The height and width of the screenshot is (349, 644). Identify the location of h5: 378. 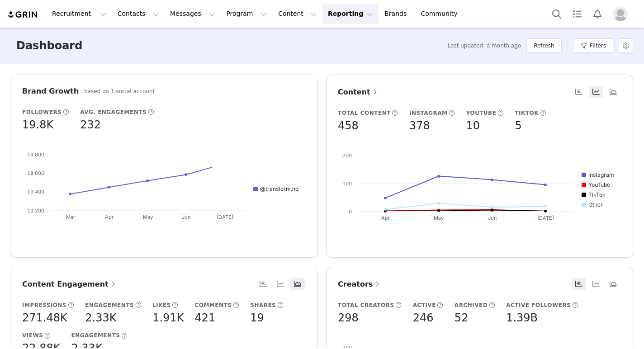
(420, 126).